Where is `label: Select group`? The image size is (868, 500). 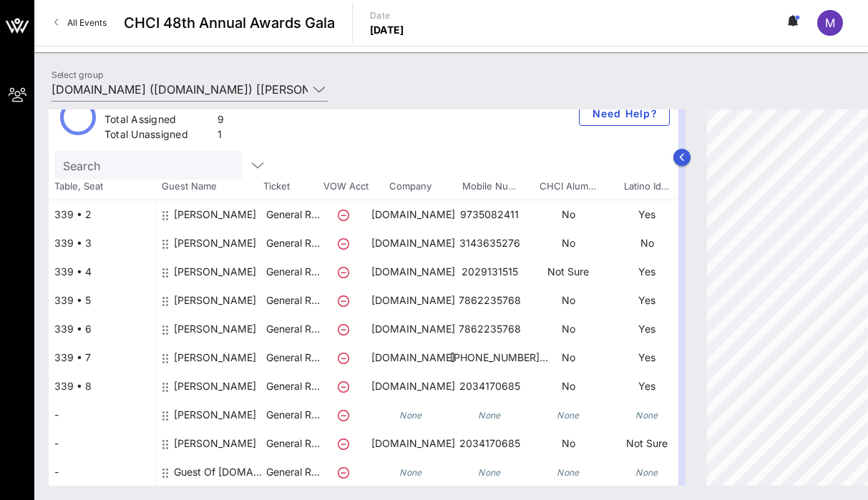
label: Select group is located at coordinates (78, 75).